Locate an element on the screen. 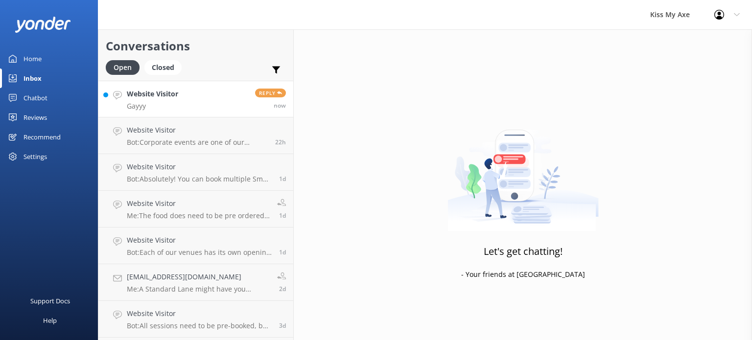 The width and height of the screenshot is (752, 340). p: Me: The food does need to be pre ordered atleast 48 hours prior by sending an email or adding it ... is located at coordinates (198, 216).